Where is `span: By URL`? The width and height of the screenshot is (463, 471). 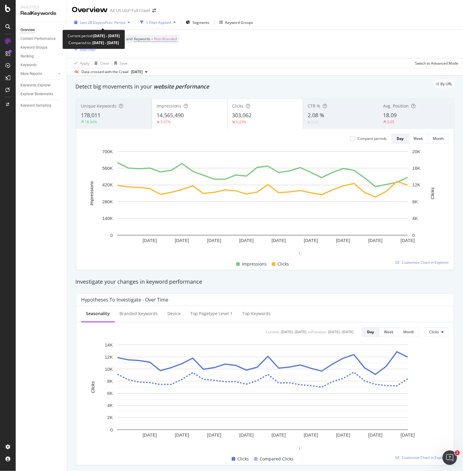
span: By URL is located at coordinates (446, 84).